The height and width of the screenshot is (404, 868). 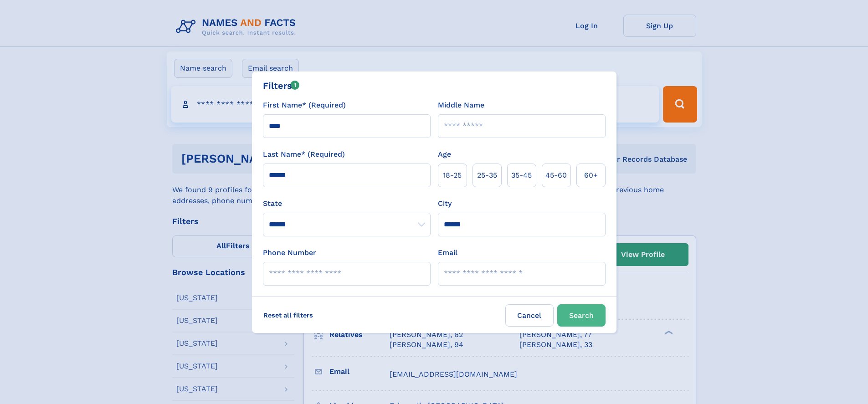 What do you see at coordinates (581, 315) in the screenshot?
I see `button: Search` at bounding box center [581, 315].